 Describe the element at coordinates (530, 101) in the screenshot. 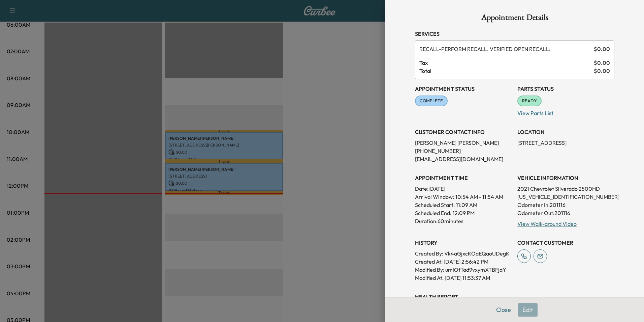

I see `span: READY` at that location.